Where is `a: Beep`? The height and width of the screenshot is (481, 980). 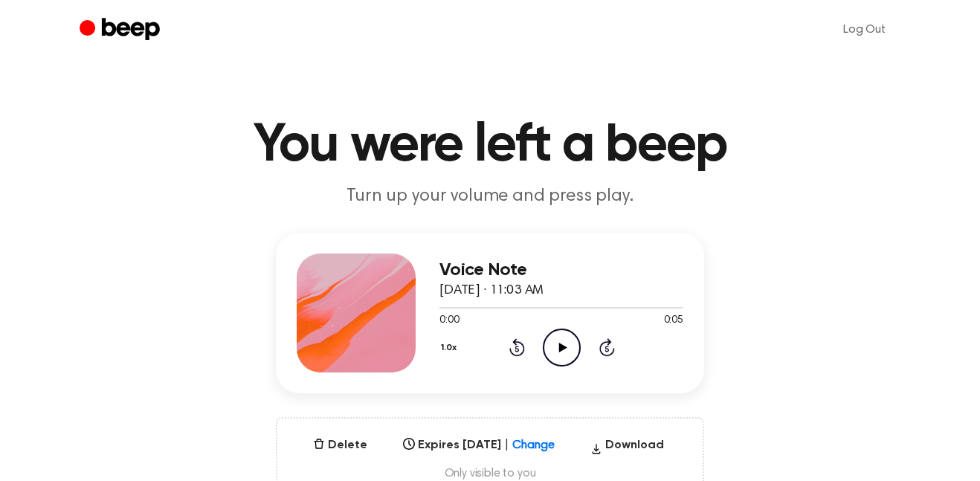 a: Beep is located at coordinates (121, 30).